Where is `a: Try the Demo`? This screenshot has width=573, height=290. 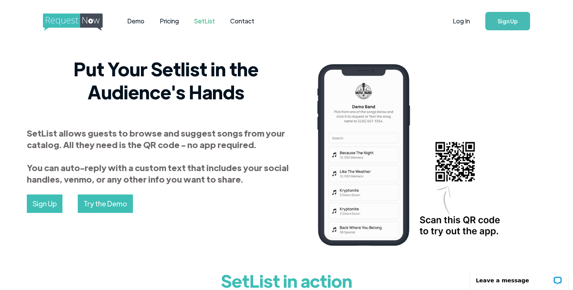
a: Try the Demo is located at coordinates (105, 203).